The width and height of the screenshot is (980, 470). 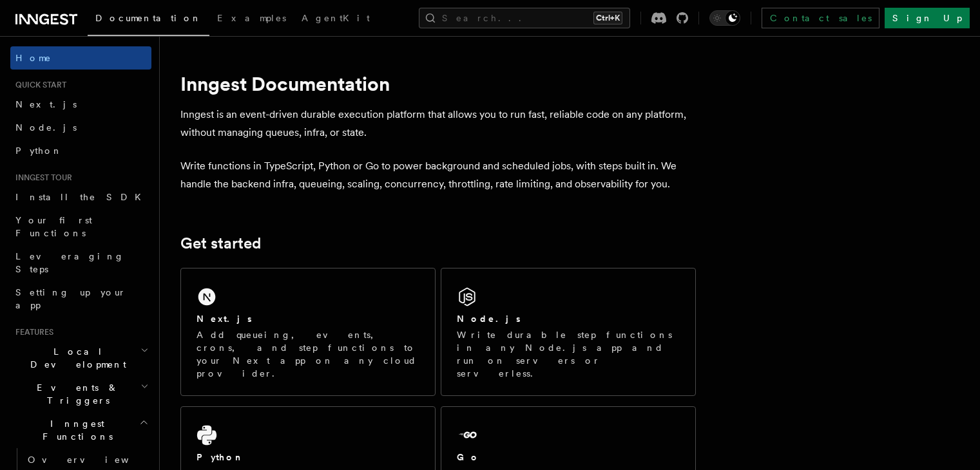 I want to click on a: Node.jsWrite durable step functions in any Node.js app and run on servers or serverless., so click(x=568, y=332).